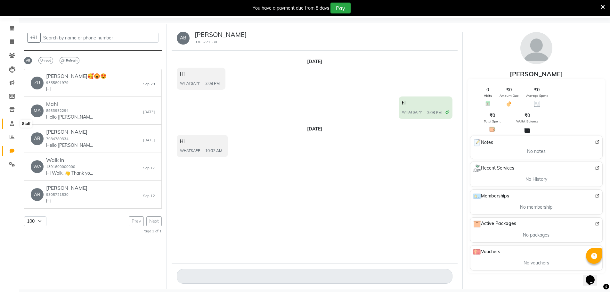  Describe the element at coordinates (483, 142) in the screenshot. I see `span: Notes` at that location.